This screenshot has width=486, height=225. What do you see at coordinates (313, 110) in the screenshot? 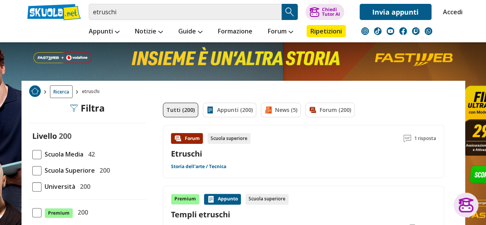
I see `img: Forum filtro contenuto` at bounding box center [313, 110].